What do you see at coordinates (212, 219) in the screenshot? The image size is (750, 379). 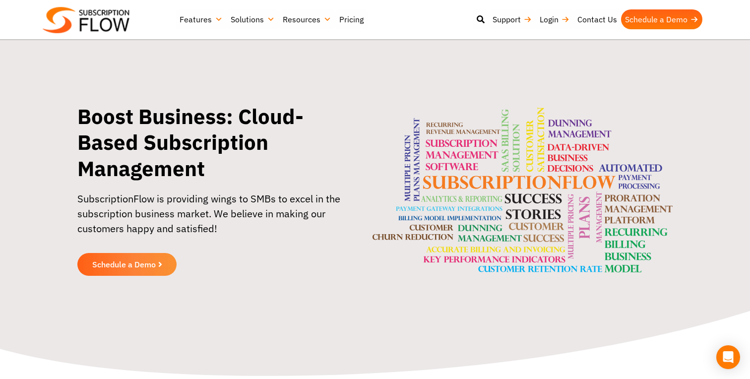 I see `p: SubscriptionFlow is providing wings to SMBs to excel in the subscription business market. We beli...` at bounding box center [212, 219].